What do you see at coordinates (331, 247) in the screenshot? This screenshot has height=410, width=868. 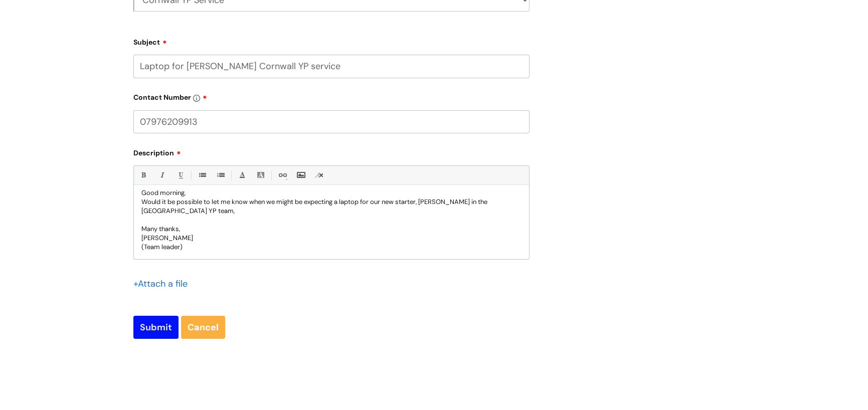 I see `p: (Team leader)` at bounding box center [331, 247].